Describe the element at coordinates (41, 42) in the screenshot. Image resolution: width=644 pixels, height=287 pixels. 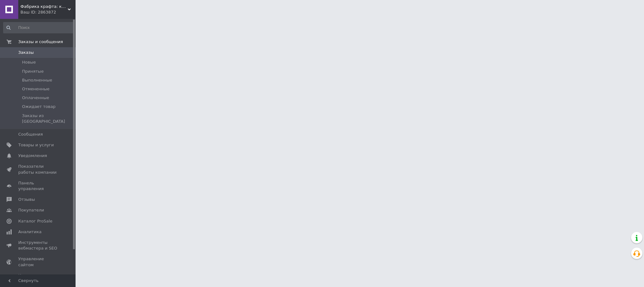
I see `span: Заказы и сообщения` at that location.